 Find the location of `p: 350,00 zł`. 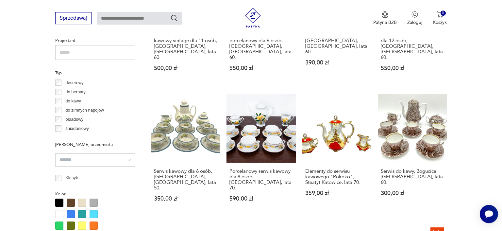

p: 350,00 zł is located at coordinates (185, 198).